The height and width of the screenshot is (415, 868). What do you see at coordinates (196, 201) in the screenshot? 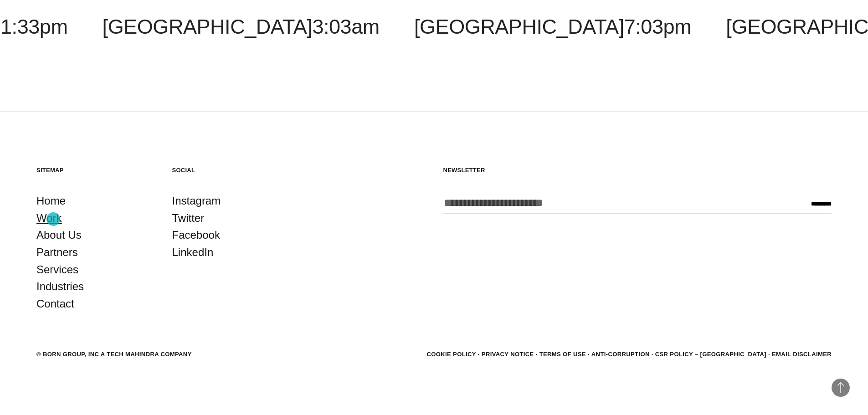
I see `a: Instagram` at bounding box center [196, 201].